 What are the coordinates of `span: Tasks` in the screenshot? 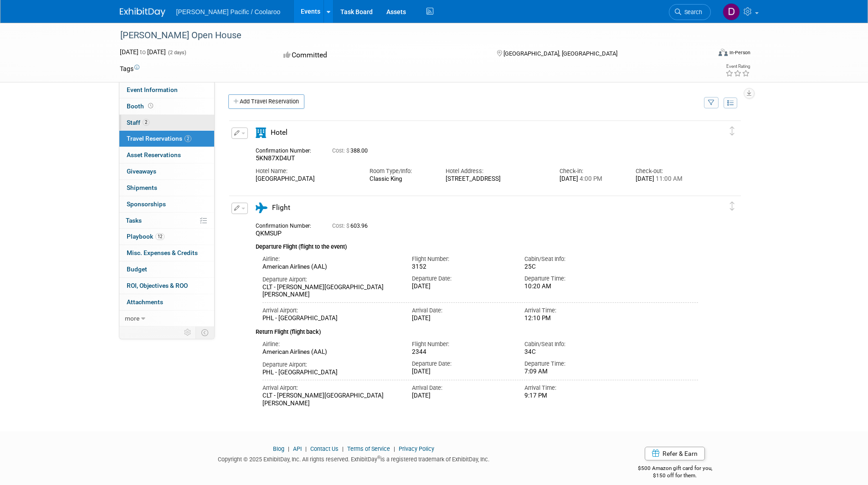 It's located at (133, 221).